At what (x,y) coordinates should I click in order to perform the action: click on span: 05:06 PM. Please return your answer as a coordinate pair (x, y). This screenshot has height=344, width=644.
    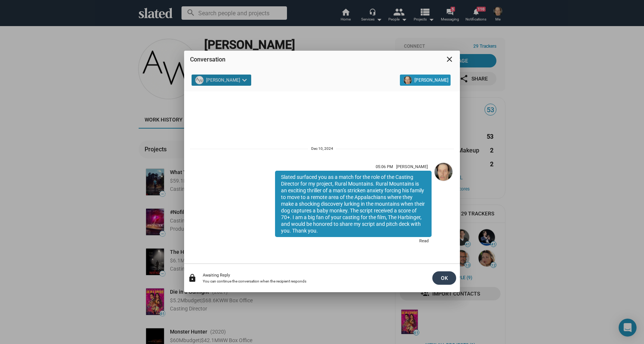
    Looking at the image, I should click on (384, 167).